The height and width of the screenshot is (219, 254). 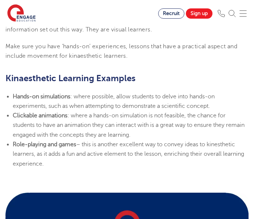 I want to click on span: : where possible, allow students to delve into hands-on experiments, such as when attempting to d..., so click(x=114, y=101).